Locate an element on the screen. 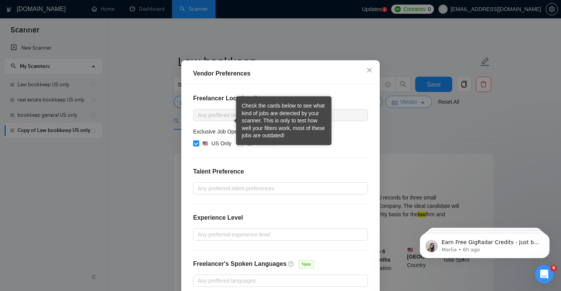  span: close is located at coordinates (370, 70).